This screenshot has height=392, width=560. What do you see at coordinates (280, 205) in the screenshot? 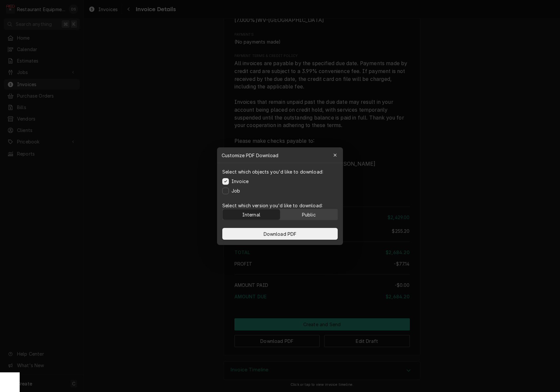
I see `p: Select which version you'd like to download:` at bounding box center [280, 205].